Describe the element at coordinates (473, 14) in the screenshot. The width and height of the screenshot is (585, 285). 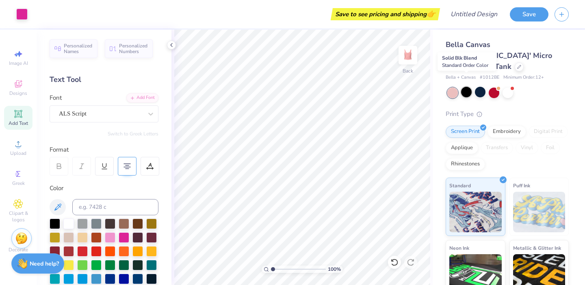
I see `input: Untitled Design` at that location.